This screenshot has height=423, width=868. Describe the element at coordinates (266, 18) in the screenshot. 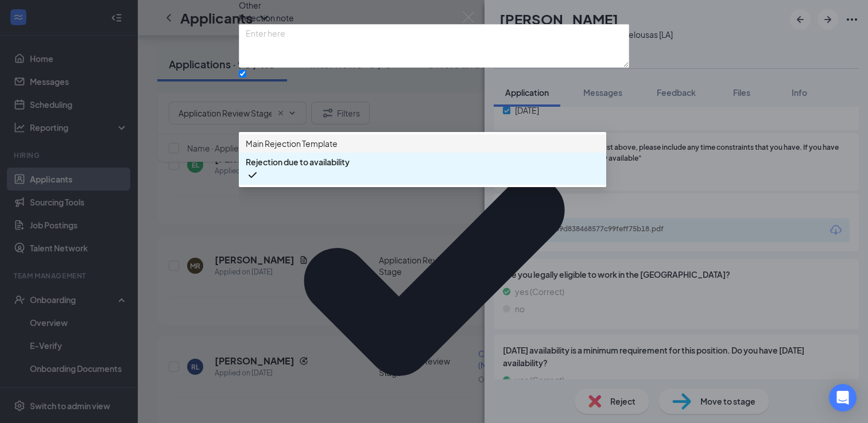

I see `span: Rejection note` at that location.